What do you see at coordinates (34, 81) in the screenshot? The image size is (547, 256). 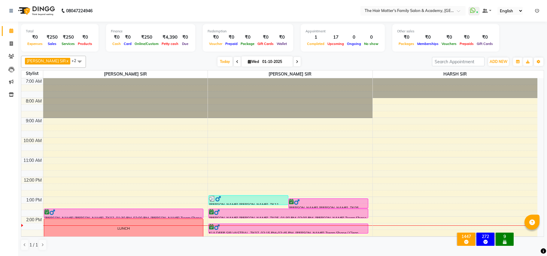 I see `div: 7:00 AM` at bounding box center [34, 81].